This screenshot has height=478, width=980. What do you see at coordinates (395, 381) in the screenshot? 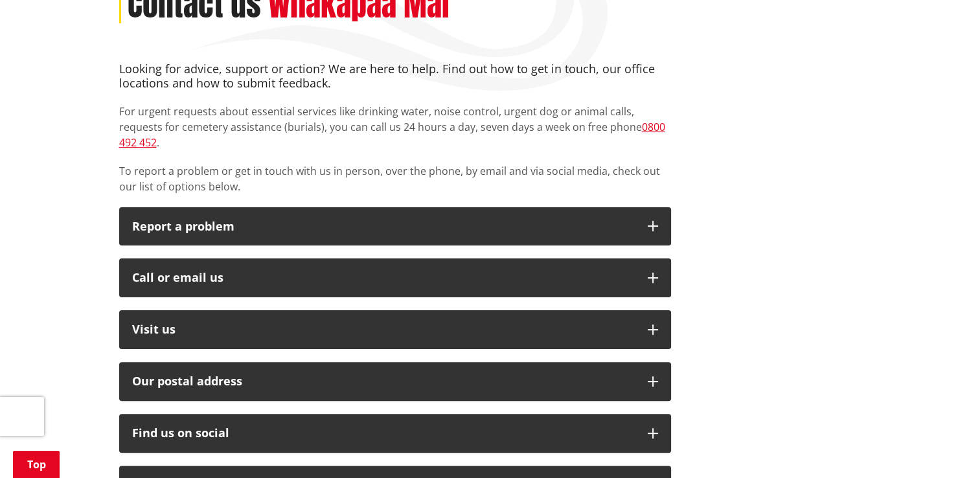
I see `button: Our postal address` at bounding box center [395, 381].